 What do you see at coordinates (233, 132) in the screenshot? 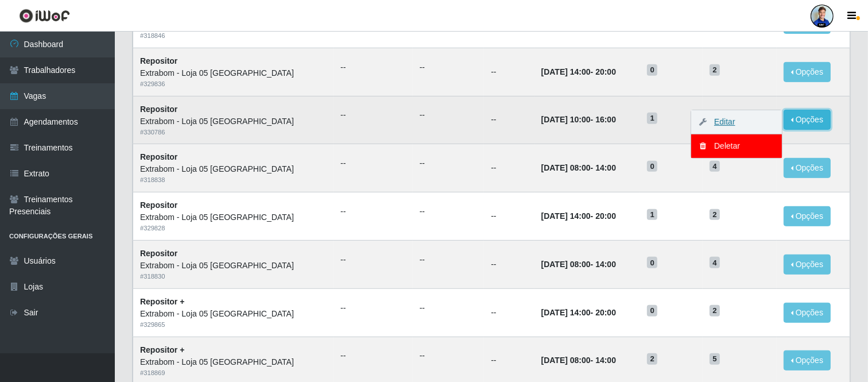
I see `div: # 330786` at bounding box center [233, 132].